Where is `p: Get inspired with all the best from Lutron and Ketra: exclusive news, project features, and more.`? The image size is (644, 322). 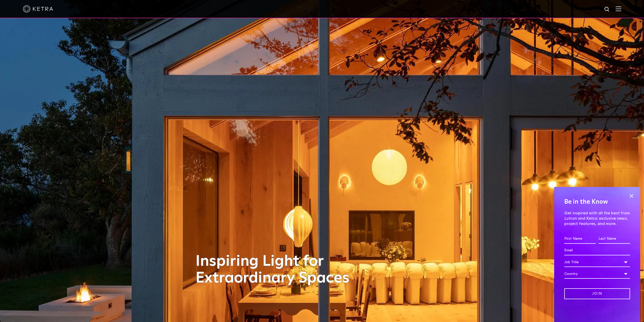 p: Get inspired with all the best from Lutron and Ketra: exclusive news, project features, and more. is located at coordinates (597, 218).